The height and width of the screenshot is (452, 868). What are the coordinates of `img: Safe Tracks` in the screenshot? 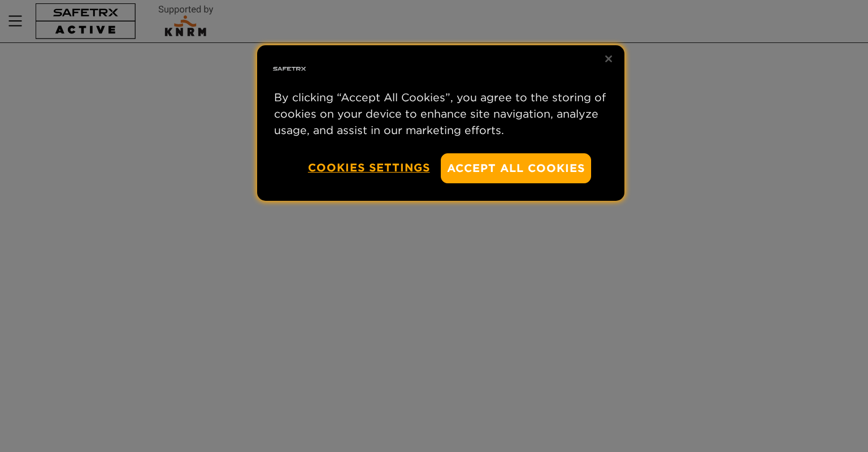 It's located at (289, 69).